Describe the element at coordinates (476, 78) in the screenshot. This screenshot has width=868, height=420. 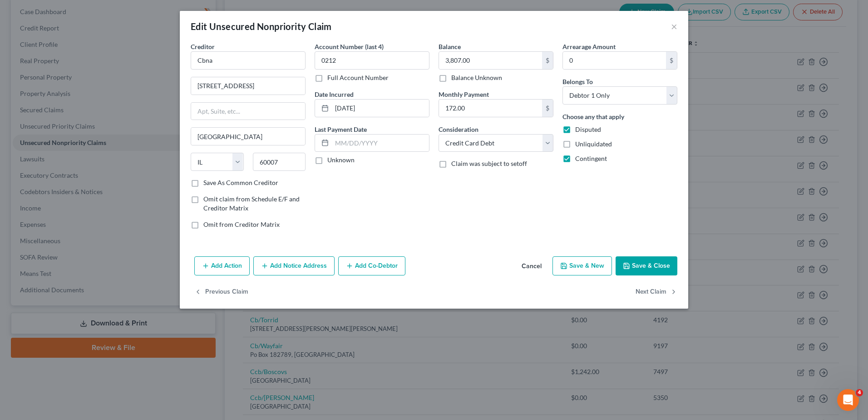
I see `label: Balance Unknown` at that location.